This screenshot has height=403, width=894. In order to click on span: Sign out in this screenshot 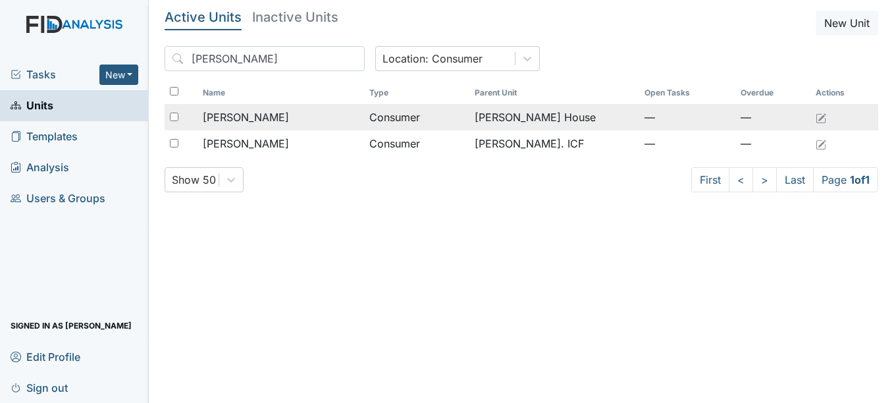, I will do `click(39, 387)`.